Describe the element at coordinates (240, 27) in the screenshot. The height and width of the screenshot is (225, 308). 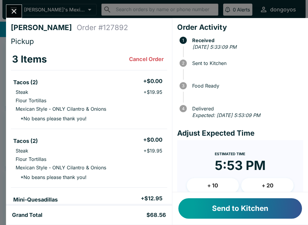
I see `h4: Order Activity` at that location.